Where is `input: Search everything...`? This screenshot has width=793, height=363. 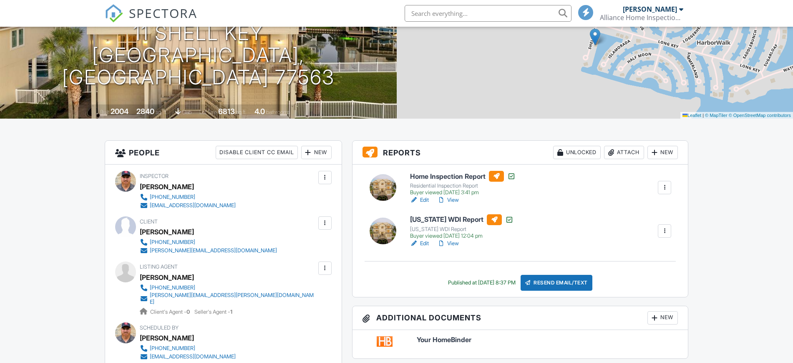
input: Search everything... is located at coordinates (488, 13).